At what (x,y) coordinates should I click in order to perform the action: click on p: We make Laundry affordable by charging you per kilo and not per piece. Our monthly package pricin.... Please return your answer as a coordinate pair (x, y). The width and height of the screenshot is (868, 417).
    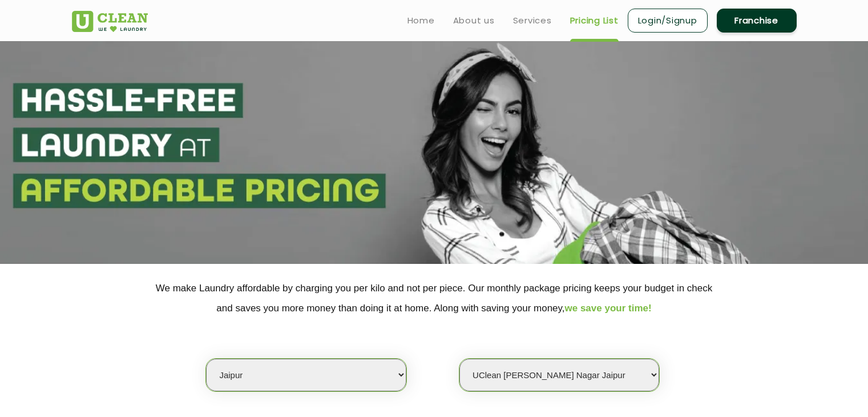
    Looking at the image, I should click on (434, 298).